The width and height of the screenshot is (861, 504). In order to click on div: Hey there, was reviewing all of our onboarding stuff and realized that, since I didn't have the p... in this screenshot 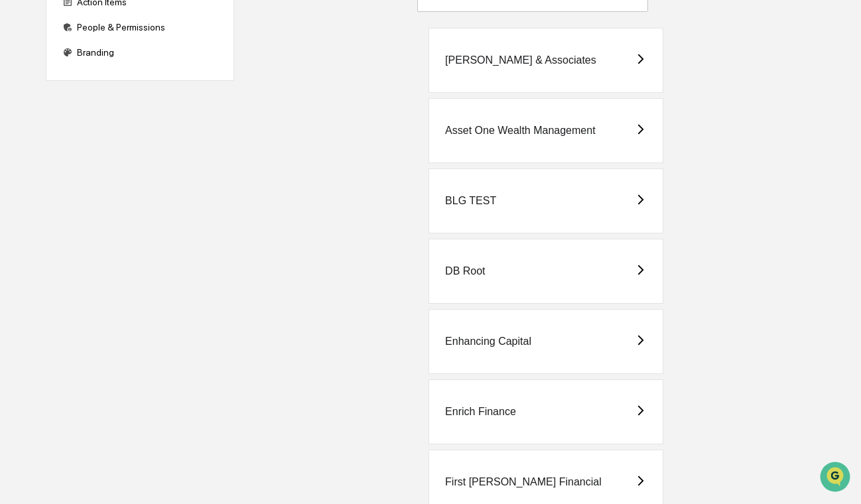, I will do `click(160, 185)`.